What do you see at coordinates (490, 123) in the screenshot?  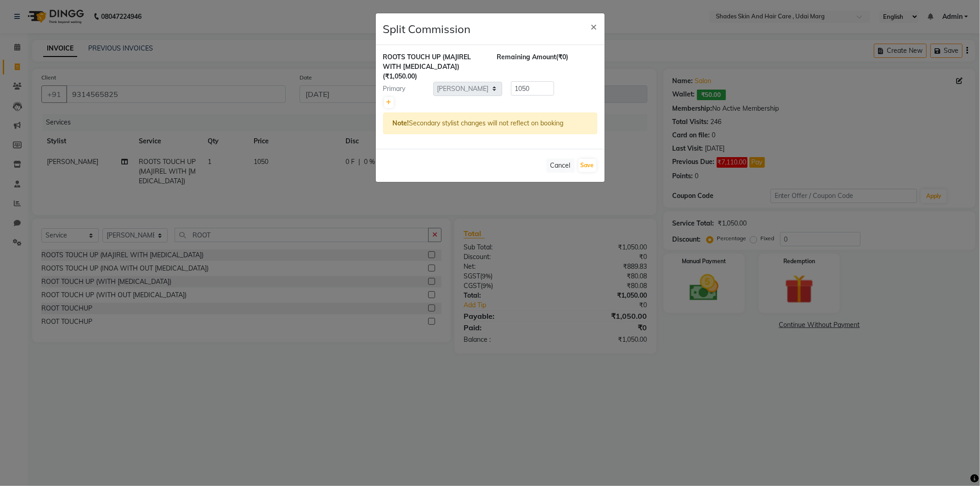 I see `div: Secondary stylist changes will not reflect on booking` at bounding box center [490, 123].